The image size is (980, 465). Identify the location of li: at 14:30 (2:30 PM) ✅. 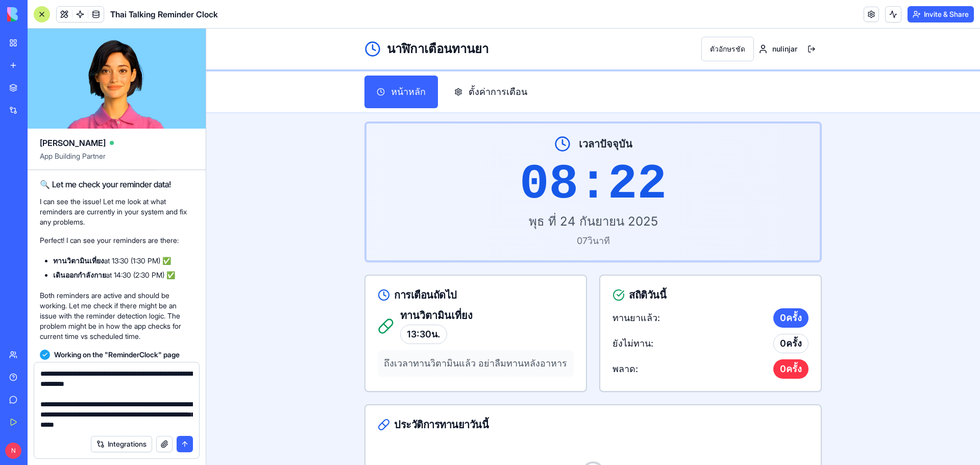
(123, 275).